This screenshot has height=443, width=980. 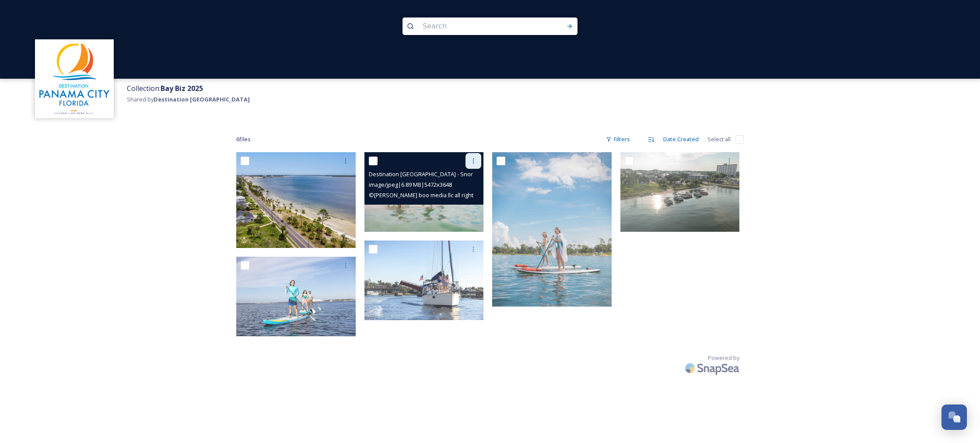 I want to click on img: Destination Panama City - Paddleboarding-6 (Orange Video).jpg, so click(x=552, y=229).